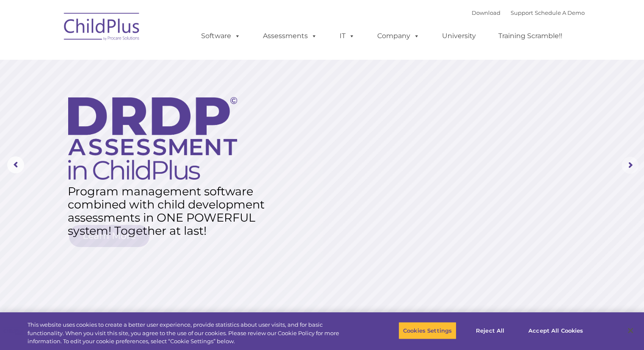  What do you see at coordinates (191, 333) in the screenshot?
I see `div: This website uses cookies to create a better user experience, provide statistics about user visit...` at bounding box center [191, 333].